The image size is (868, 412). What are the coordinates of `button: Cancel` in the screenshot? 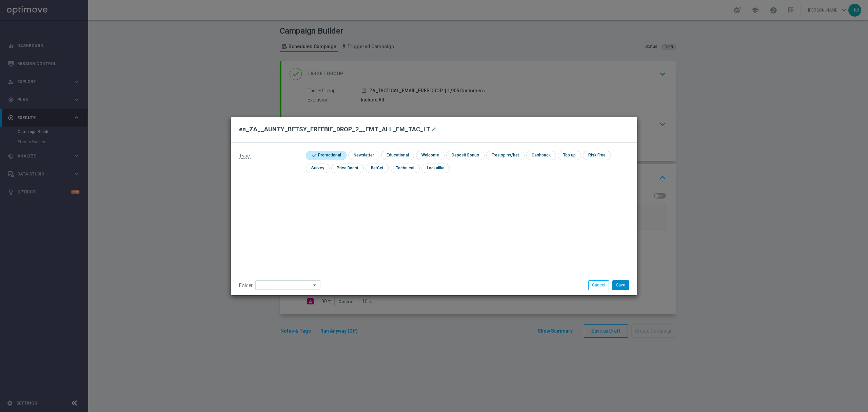 It's located at (598, 285).